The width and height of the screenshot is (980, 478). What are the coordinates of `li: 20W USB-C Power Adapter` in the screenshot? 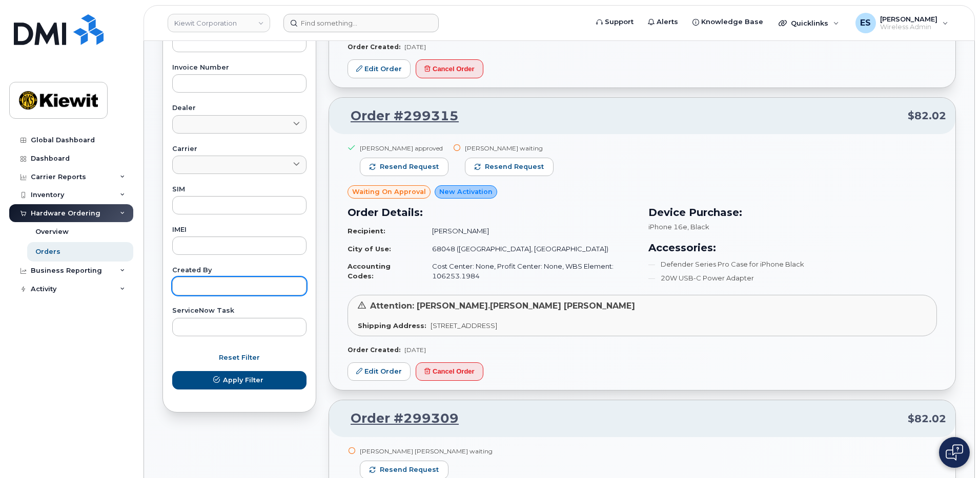 It's located at (792, 278).